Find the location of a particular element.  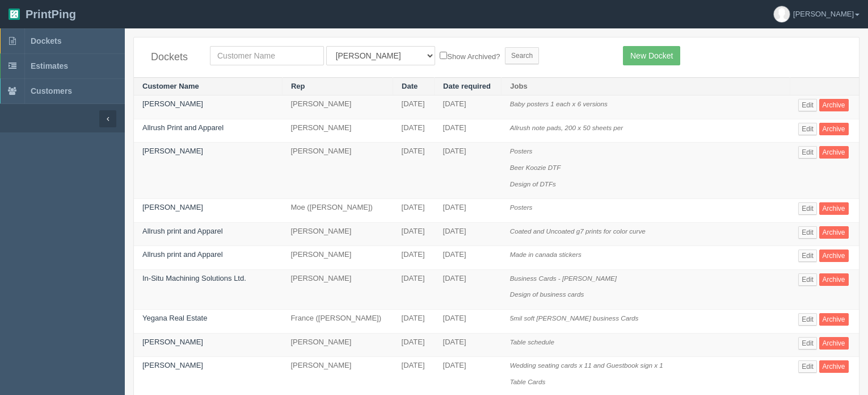

a: Customer Name is located at coordinates (171, 85).